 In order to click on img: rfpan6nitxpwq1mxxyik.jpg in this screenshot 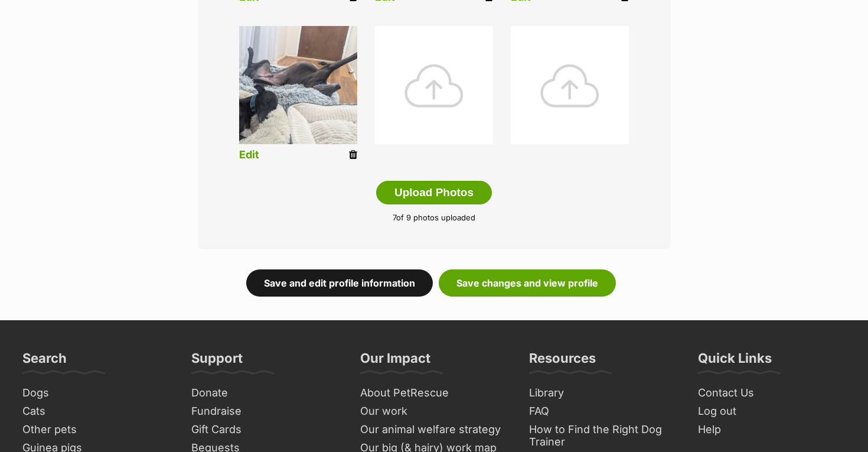, I will do `click(298, 85)`.